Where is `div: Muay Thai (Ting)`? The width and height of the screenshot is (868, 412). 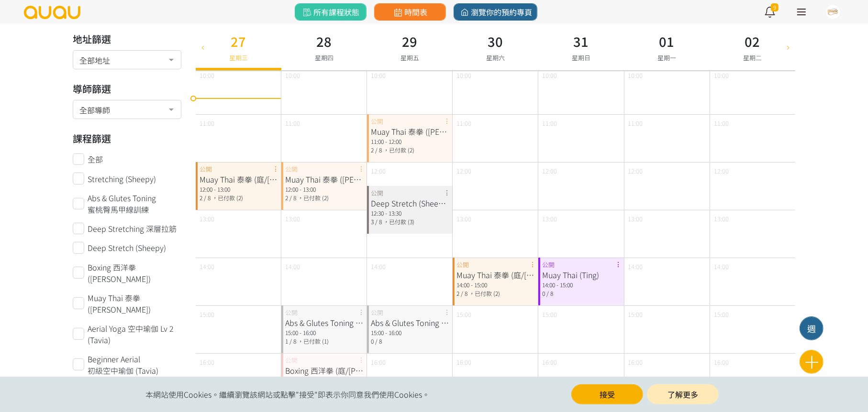
div: Muay Thai (Ting) is located at coordinates (581, 275).